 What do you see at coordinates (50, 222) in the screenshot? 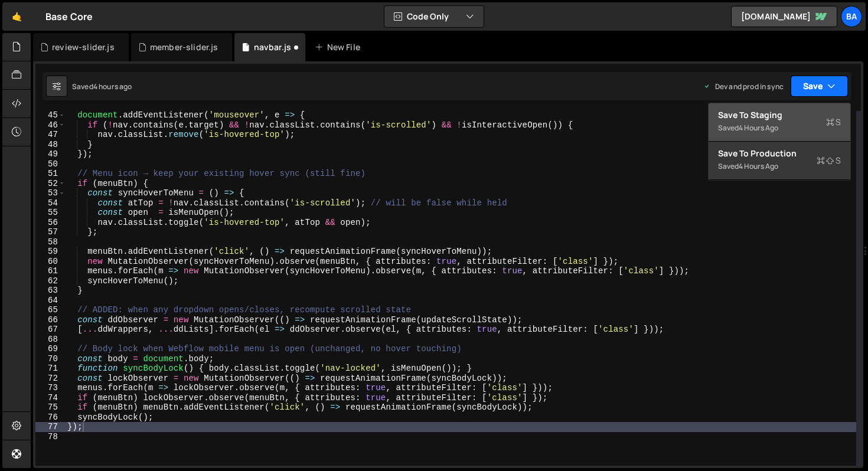
I see `div: 56` at bounding box center [50, 222].